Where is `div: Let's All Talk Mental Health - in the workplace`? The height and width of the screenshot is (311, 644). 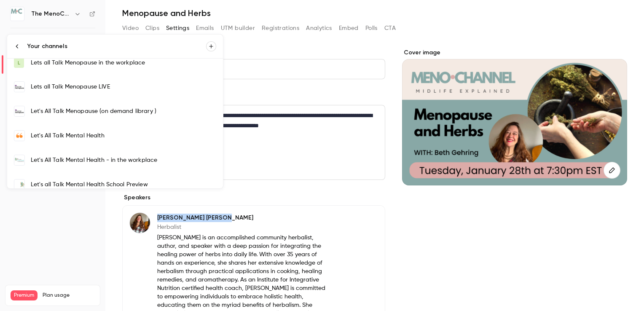 div: Let's All Talk Mental Health - in the workplace is located at coordinates (124, 160).